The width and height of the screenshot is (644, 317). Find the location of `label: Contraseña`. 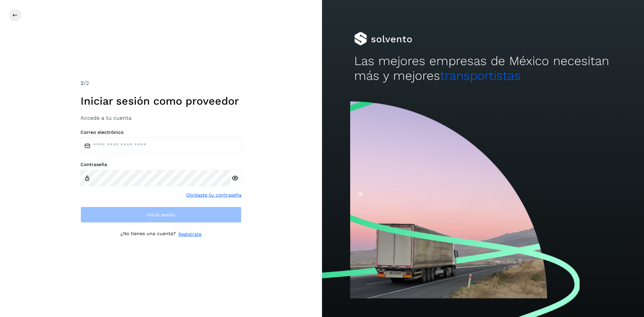

label: Contraseña is located at coordinates (161, 164).